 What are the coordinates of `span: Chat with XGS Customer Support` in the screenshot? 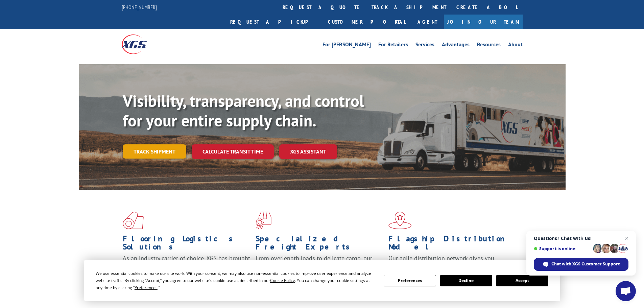 It's located at (586, 264).